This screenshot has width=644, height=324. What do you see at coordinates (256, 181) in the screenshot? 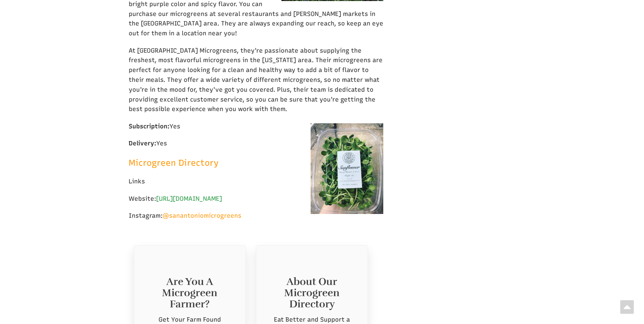
I see `p: Links` at bounding box center [256, 181].